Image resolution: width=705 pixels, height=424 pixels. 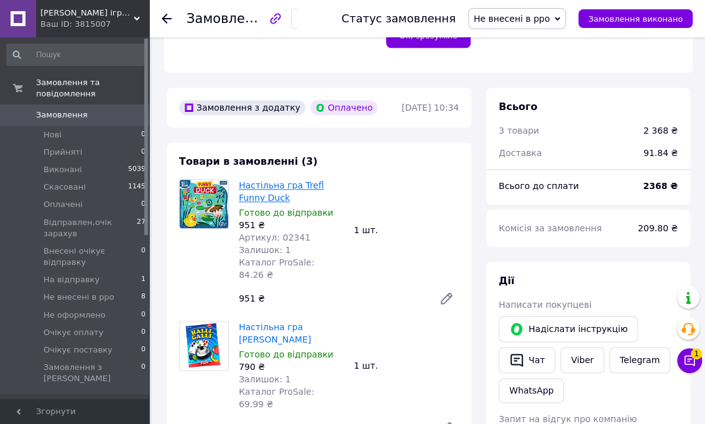 What do you see at coordinates (76, 55) in the screenshot?
I see `input: Пошук` at bounding box center [76, 55].